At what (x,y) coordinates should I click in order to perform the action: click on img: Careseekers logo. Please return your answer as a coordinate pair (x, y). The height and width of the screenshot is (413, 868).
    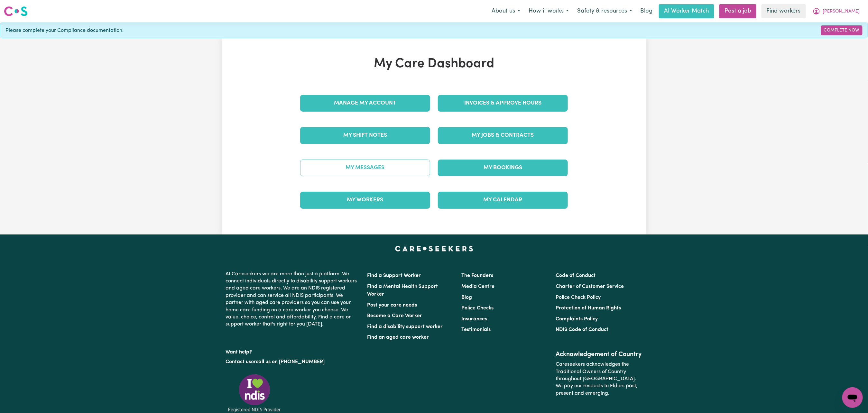
    Looking at the image, I should click on (16, 11).